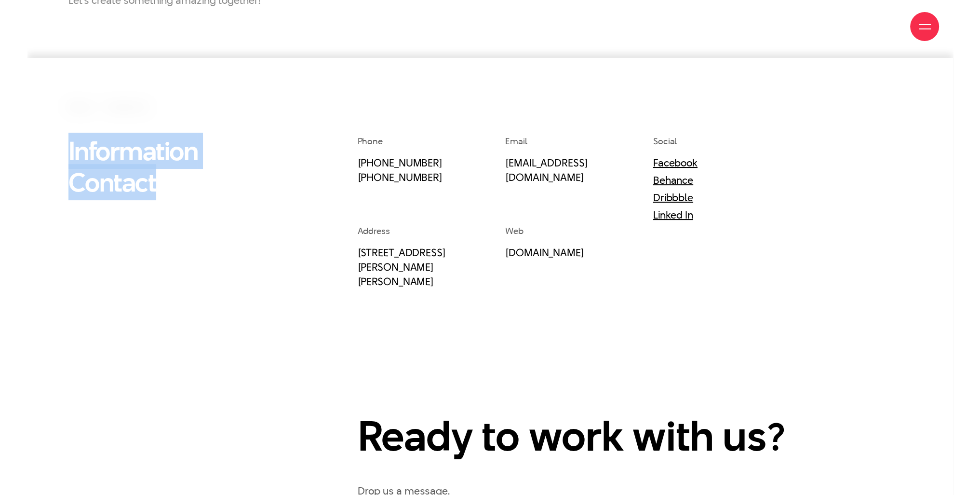  I want to click on span: Social, so click(665, 141).